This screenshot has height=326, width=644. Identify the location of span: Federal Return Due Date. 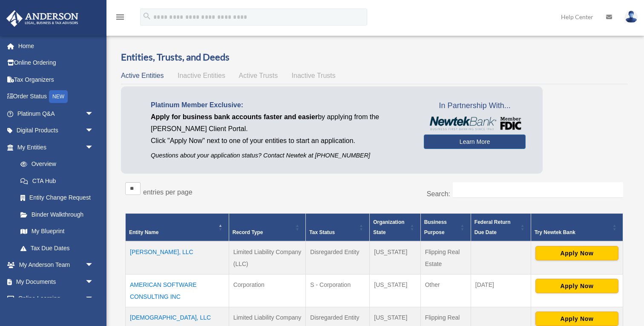
(492, 227).